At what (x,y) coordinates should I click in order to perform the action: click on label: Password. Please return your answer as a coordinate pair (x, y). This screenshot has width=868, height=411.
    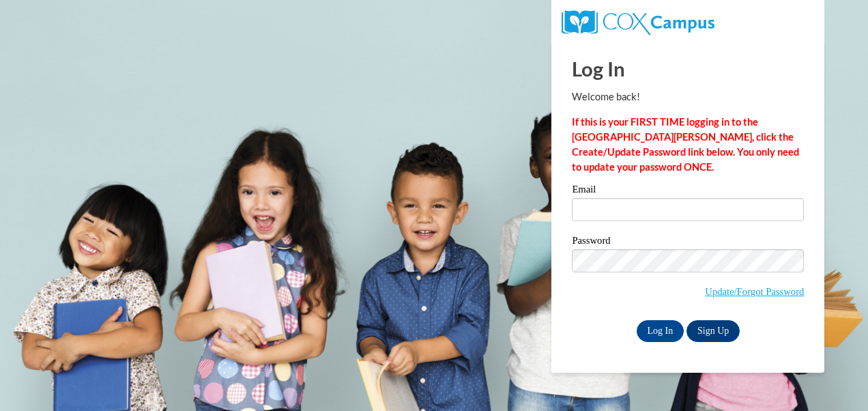
    Looking at the image, I should click on (688, 243).